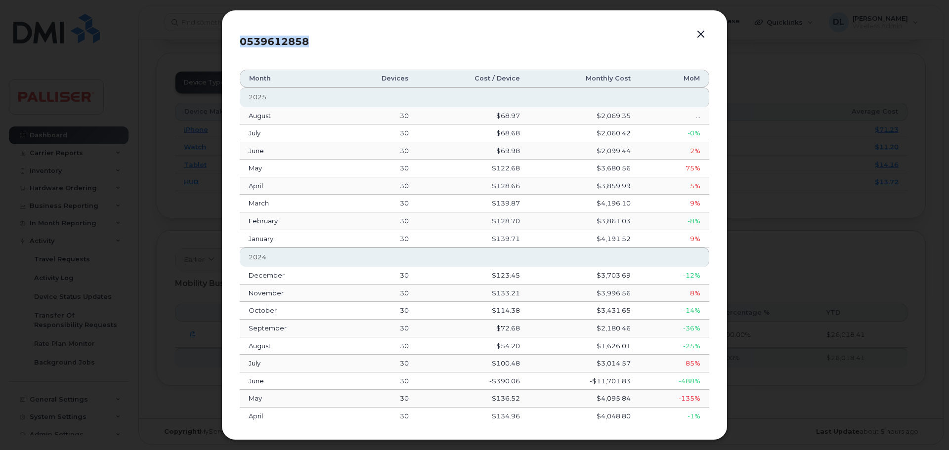  What do you see at coordinates (674, 363) in the screenshot?
I see `div: 85%` at bounding box center [674, 363].